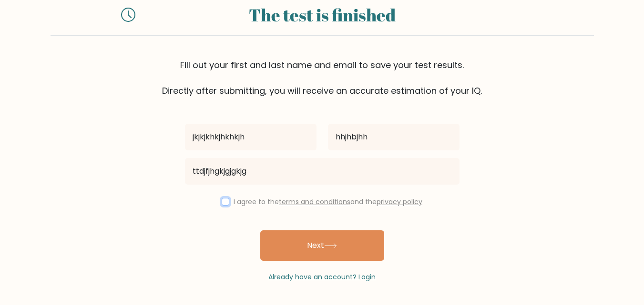 Image resolution: width=644 pixels, height=305 pixels. I want to click on div: The test is finished, so click(322, 15).